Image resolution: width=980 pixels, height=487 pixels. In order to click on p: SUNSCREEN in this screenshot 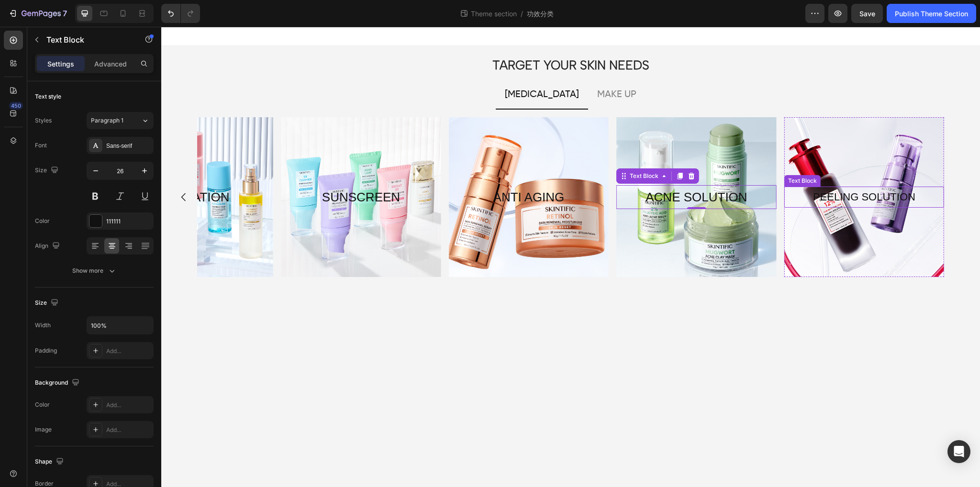, I will do `click(200, 170)`.